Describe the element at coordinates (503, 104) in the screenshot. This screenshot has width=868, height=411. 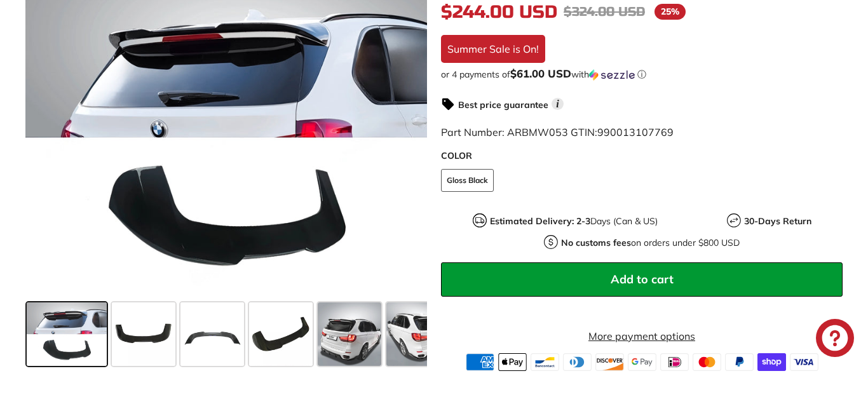
I see `strong: Best price guarantee` at that location.